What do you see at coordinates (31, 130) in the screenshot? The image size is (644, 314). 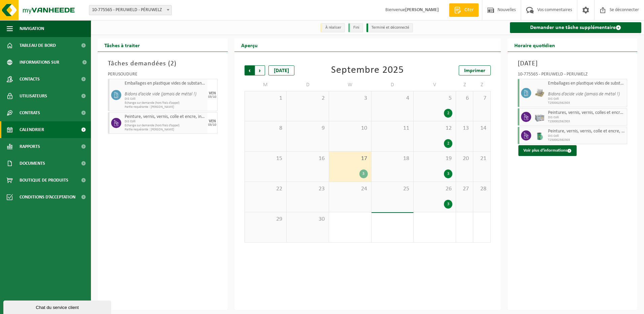 I see `span: Calendrier` at bounding box center [31, 130].